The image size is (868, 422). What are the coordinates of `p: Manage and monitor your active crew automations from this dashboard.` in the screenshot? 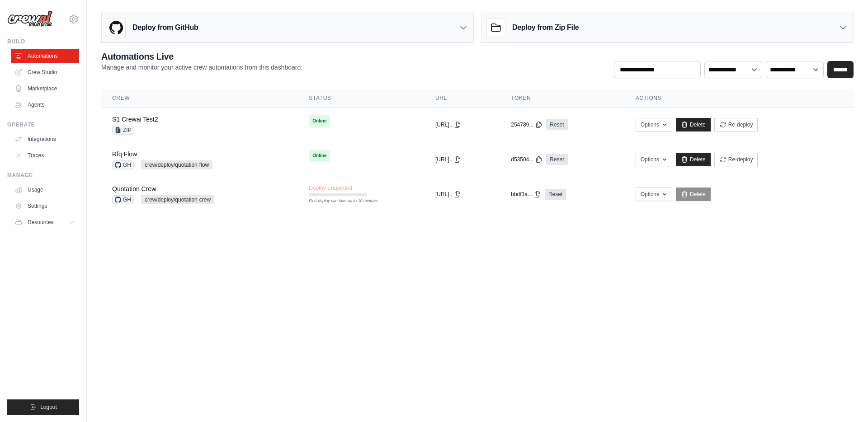 It's located at (202, 67).